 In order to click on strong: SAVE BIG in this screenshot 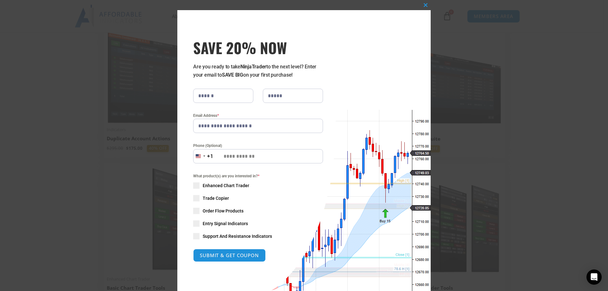, I will do `click(233, 75)`.